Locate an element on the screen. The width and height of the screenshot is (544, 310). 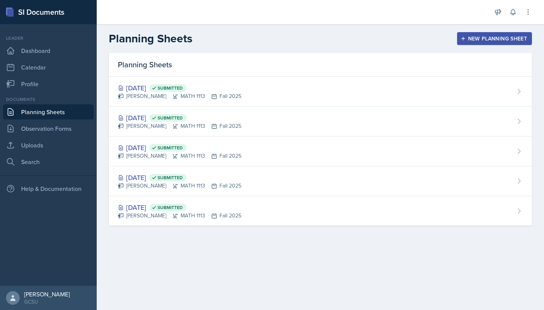
a: Calendar is located at coordinates (48, 67).